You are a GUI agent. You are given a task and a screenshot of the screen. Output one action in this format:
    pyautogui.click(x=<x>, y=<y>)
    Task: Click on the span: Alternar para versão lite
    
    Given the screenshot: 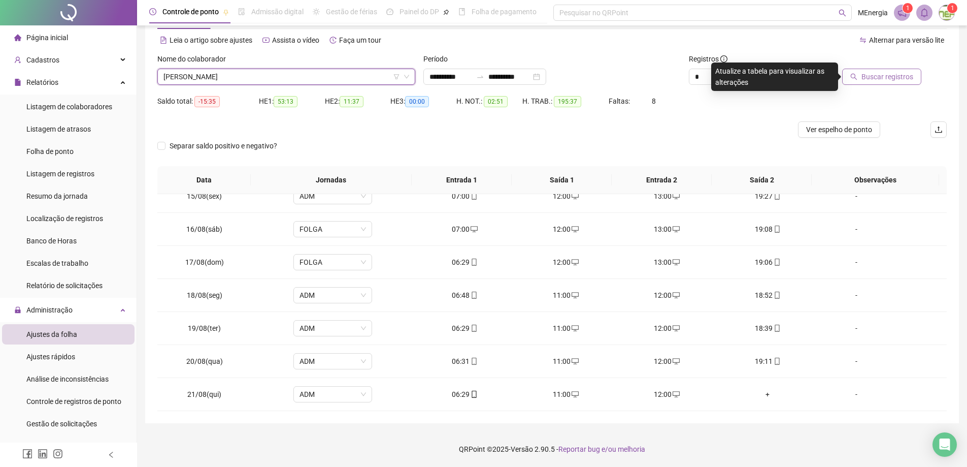 What is the action you would take?
    pyautogui.click(x=907, y=40)
    